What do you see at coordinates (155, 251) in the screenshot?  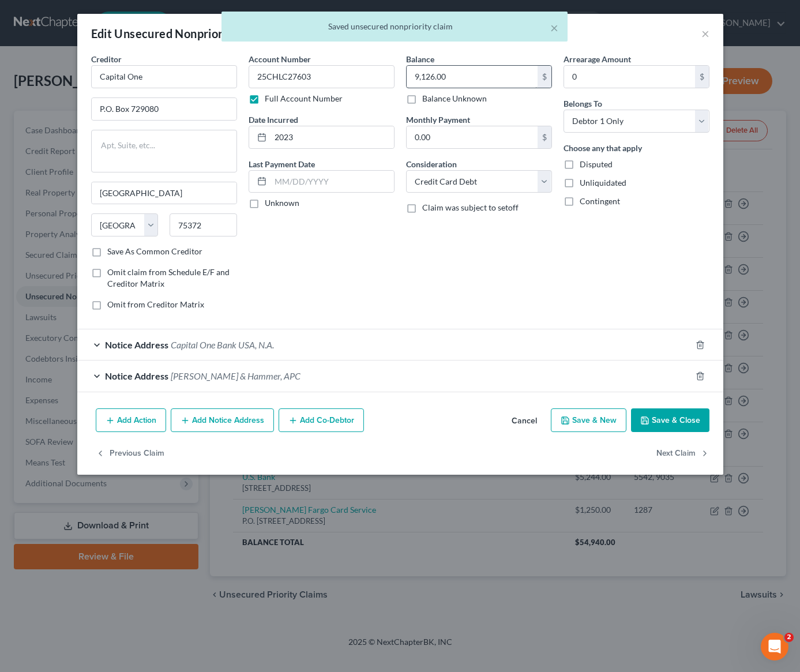 I see `label: Save As Common Creditor` at bounding box center [155, 251].